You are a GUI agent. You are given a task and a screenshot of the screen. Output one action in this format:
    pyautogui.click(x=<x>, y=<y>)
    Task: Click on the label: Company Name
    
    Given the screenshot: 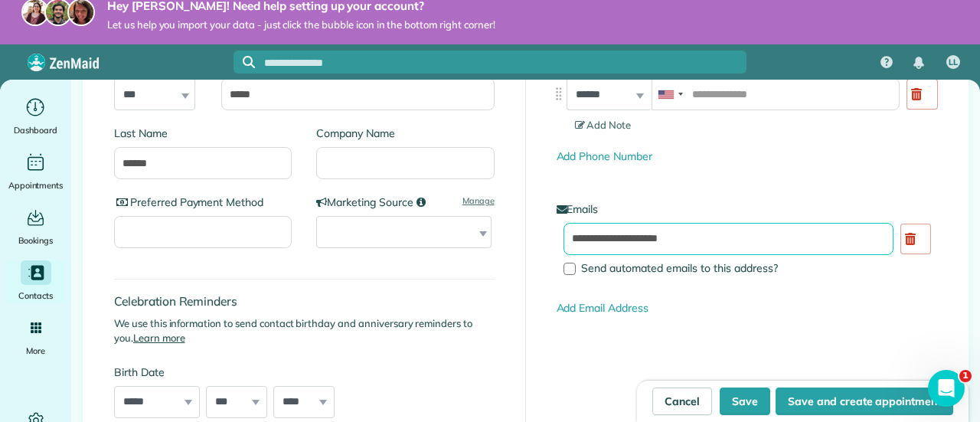 What is the action you would take?
    pyautogui.click(x=405, y=133)
    